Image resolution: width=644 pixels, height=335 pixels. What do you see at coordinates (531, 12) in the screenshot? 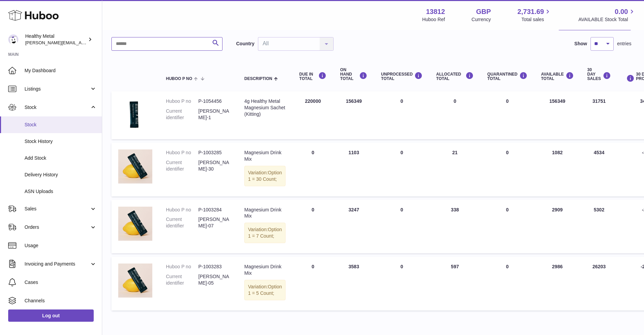
I see `span: 2,731.69` at bounding box center [531, 12].